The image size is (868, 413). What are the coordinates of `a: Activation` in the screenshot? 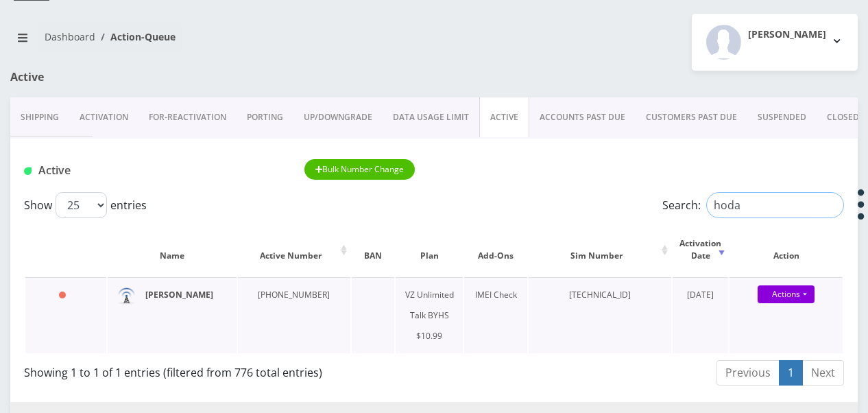 It's located at (104, 117).